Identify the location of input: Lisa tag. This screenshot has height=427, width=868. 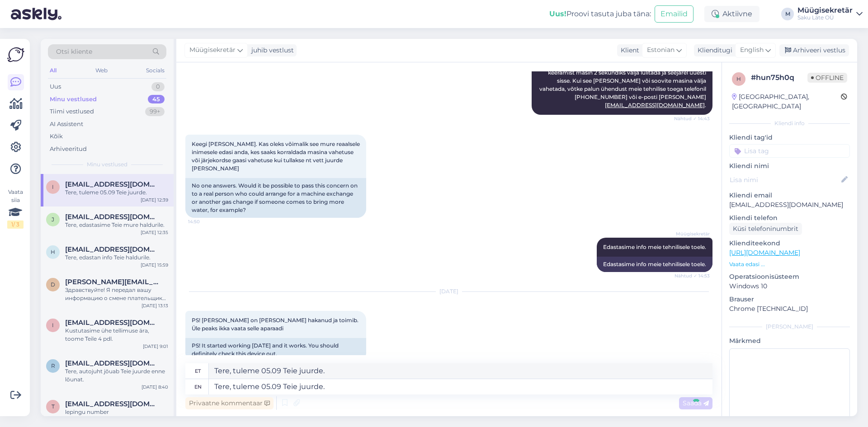
(789, 151).